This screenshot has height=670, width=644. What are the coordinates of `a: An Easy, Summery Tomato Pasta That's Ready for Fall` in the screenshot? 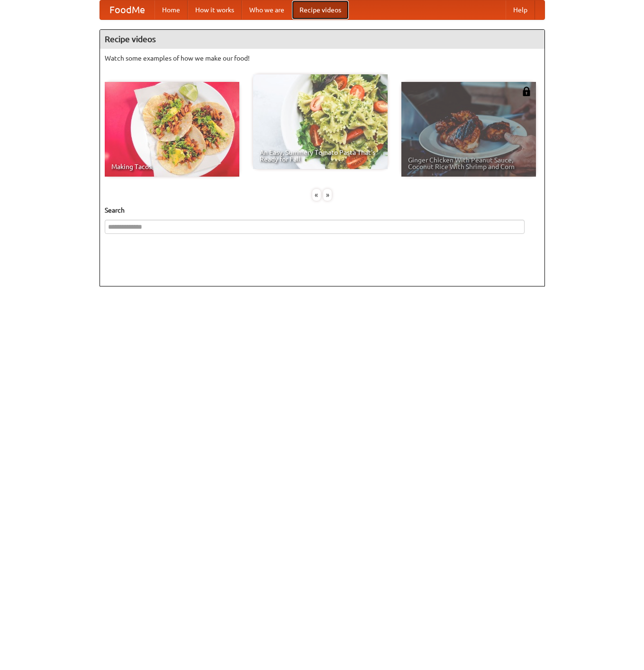 It's located at (320, 121).